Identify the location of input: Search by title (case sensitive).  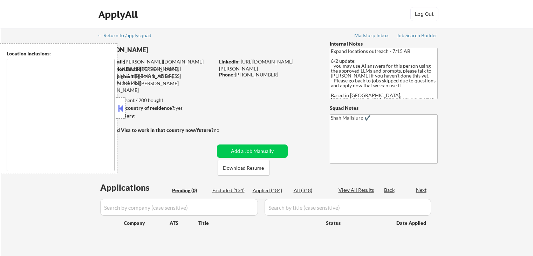
(348, 207).